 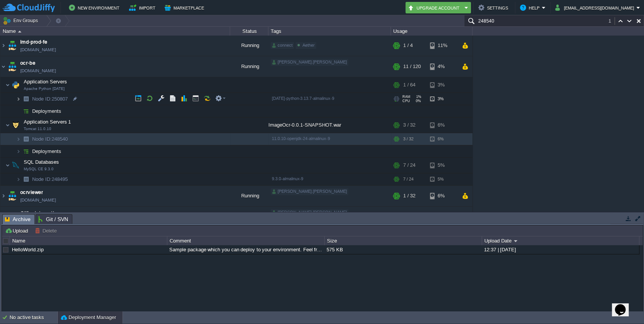 I want to click on span: 9.3.0-almalinux-9, so click(x=288, y=179).